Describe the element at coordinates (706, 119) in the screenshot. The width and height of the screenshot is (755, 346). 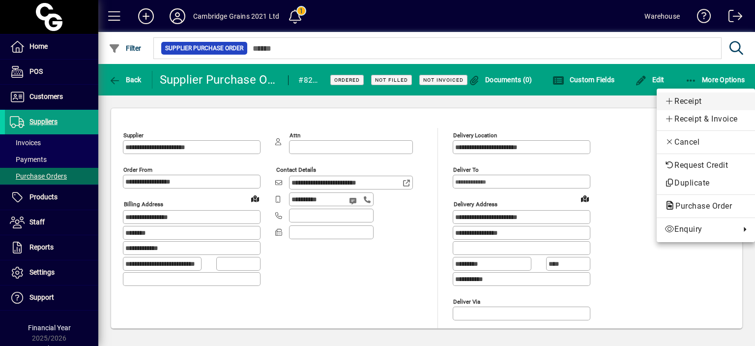
I see `span: Receipt & Invoice` at that location.